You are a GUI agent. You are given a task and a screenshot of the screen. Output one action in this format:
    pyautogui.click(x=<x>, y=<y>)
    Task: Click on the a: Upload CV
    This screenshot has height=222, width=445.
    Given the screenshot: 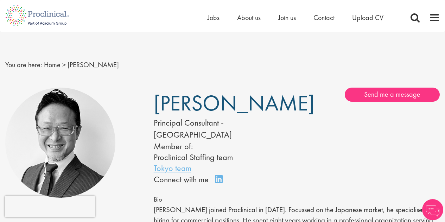 What is the action you would take?
    pyautogui.click(x=367, y=18)
    